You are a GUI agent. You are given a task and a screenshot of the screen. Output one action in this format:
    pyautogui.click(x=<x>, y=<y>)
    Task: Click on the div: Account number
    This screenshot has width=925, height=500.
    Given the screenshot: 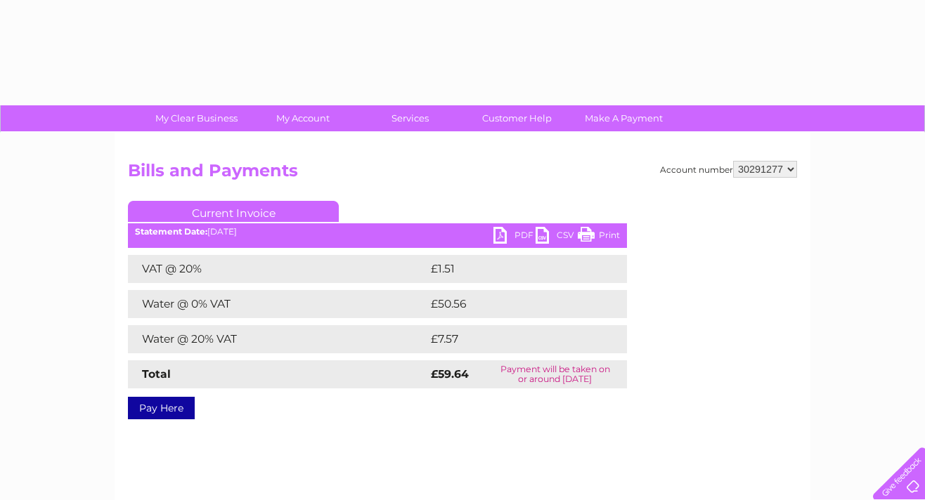 What is the action you would take?
    pyautogui.click(x=728, y=169)
    